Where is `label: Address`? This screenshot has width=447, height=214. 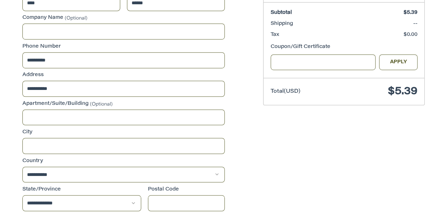 label: Address is located at coordinates (123, 75).